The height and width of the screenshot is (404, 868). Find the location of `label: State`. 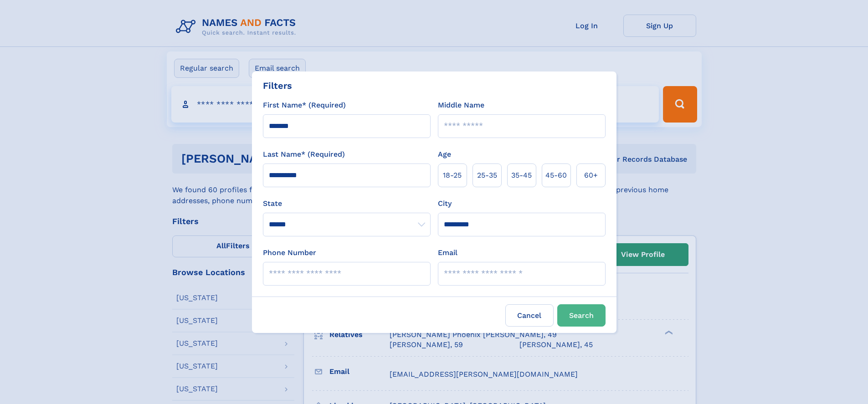

label: State is located at coordinates (346, 203).